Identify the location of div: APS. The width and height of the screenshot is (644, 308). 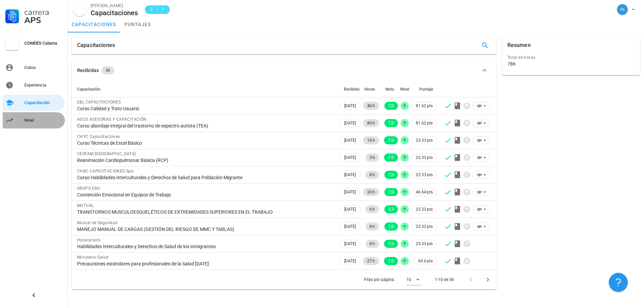
(43, 20).